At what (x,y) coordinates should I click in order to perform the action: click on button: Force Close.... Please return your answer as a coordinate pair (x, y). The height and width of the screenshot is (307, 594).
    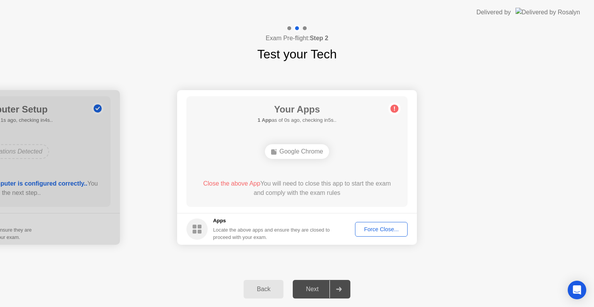
    Looking at the image, I should click on (381, 229).